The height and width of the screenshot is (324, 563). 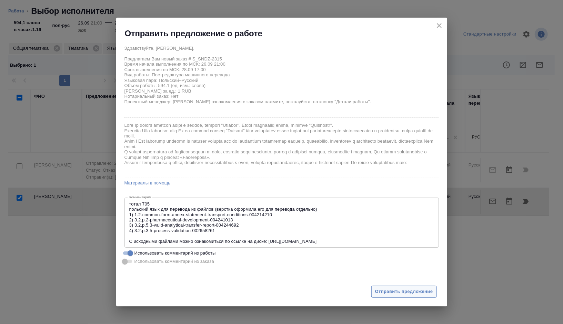 I want to click on h2: Отправить предложение о работе, so click(x=194, y=33).